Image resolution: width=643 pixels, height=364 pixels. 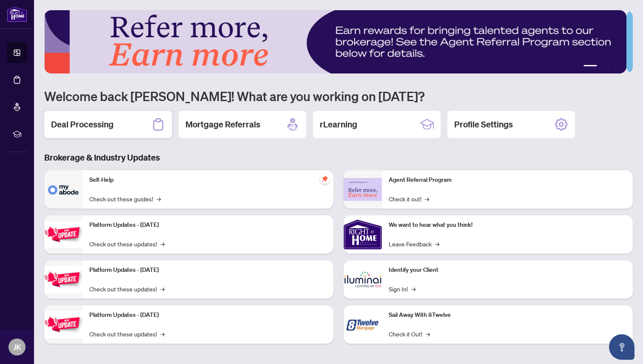 What do you see at coordinates (63, 234) in the screenshot?
I see `img: Platform Updates - July 21, 2025` at bounding box center [63, 234].